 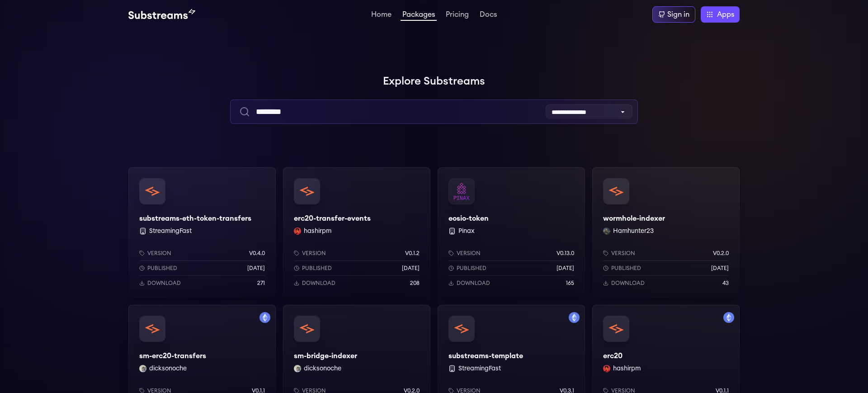 I want to click on h1: Explore Substreams, so click(x=434, y=81).